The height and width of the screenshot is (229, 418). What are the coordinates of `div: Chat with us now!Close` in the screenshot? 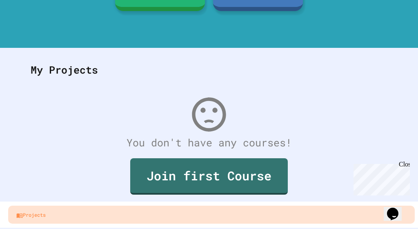 It's located at (30, 27).